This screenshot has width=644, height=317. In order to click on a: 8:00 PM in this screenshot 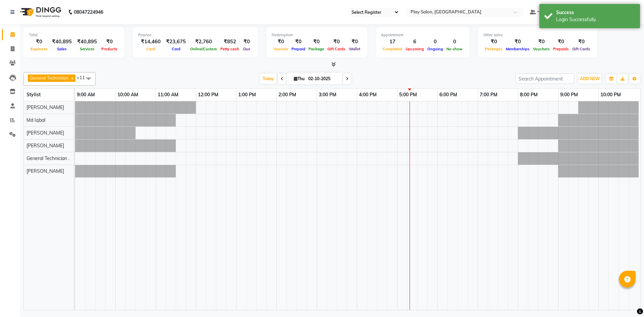, I will do `click(529, 94)`.